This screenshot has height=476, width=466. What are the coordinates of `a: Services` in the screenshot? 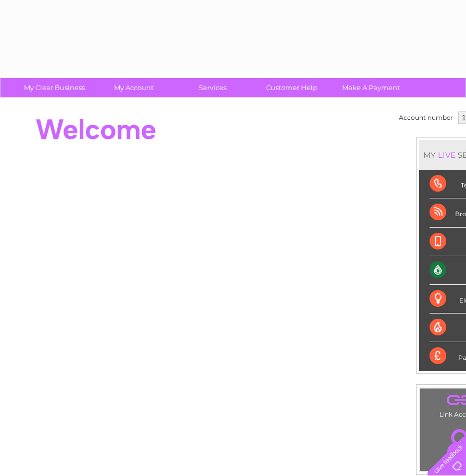 It's located at (213, 87).